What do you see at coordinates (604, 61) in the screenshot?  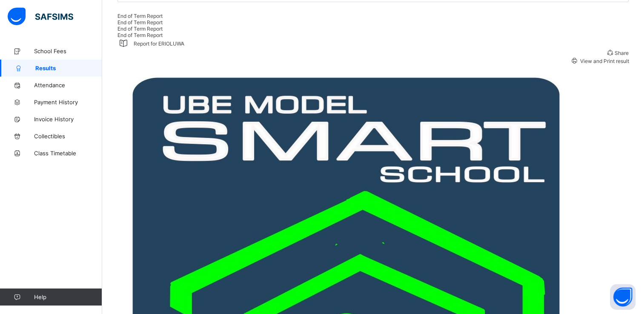 I see `span: View and Print result` at bounding box center [604, 61].